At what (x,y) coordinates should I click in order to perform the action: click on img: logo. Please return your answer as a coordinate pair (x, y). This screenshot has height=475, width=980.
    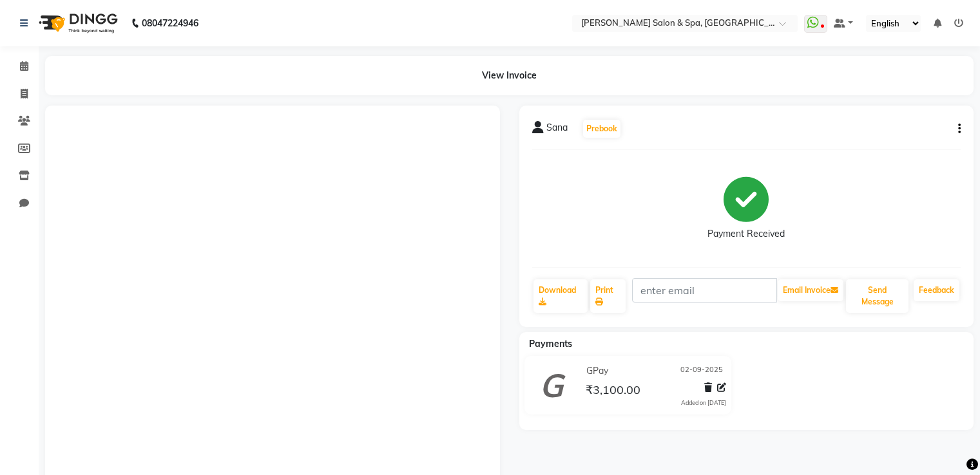
    Looking at the image, I should click on (77, 23).